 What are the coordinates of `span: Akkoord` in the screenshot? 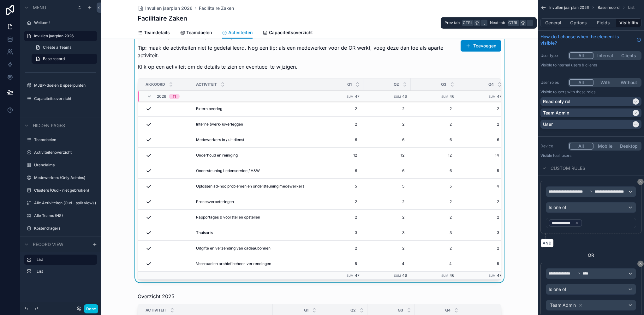 It's located at (155, 84).